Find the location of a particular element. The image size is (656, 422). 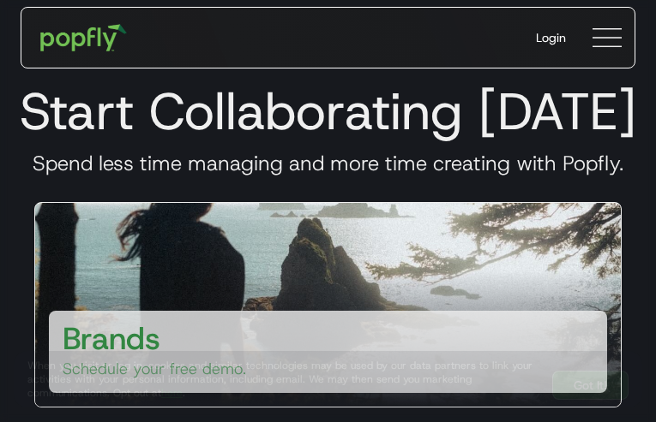

a: Login is located at coordinates (550, 38).